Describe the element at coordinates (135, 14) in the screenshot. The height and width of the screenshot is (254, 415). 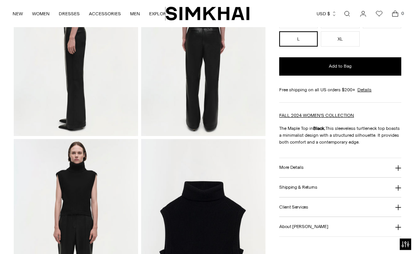
I see `a: MEN` at that location.